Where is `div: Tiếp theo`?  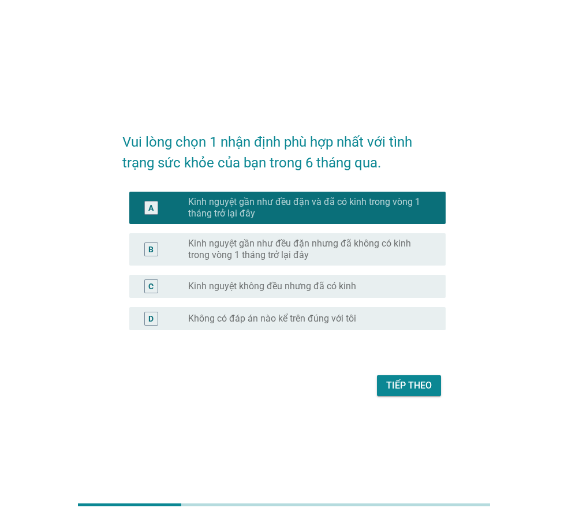 div: Tiếp theo is located at coordinates (408, 385).